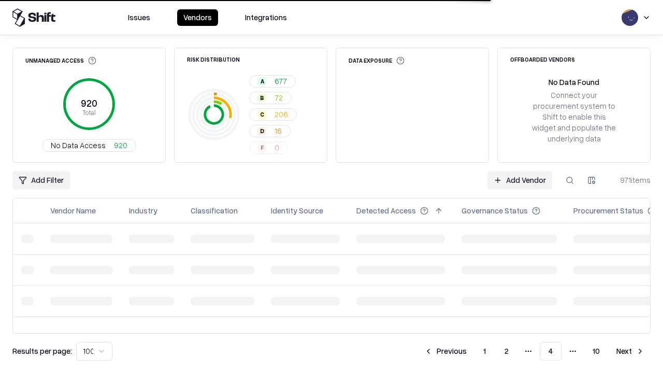 This screenshot has height=373, width=663. What do you see at coordinates (550, 351) in the screenshot?
I see `button: 4` at bounding box center [550, 351].